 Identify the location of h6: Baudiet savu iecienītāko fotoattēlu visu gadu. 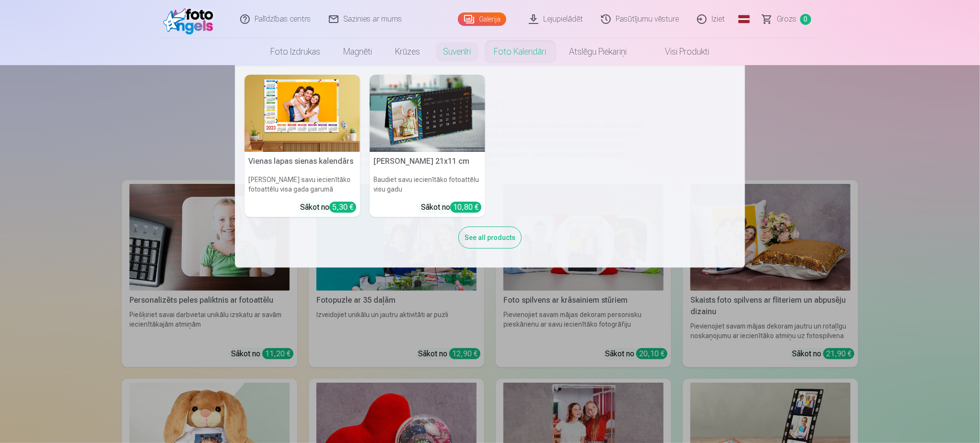
(427, 184).